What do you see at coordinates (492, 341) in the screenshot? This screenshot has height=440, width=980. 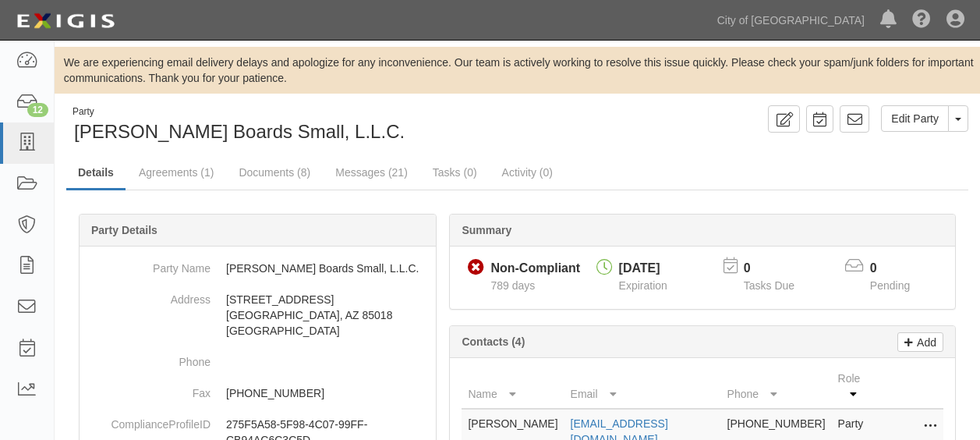 I see `b: Contacts (4)` at bounding box center [492, 341].